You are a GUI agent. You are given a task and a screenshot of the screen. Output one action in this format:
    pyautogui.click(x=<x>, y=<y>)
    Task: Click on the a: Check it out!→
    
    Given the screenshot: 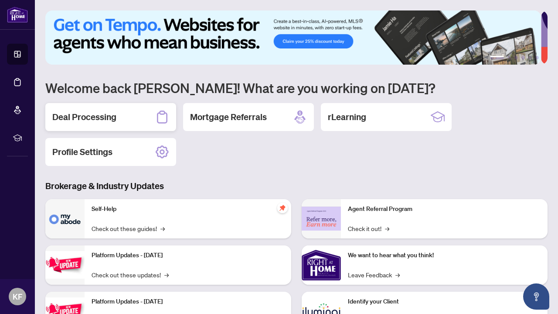 What is the action you would take?
    pyautogui.click(x=368, y=228)
    